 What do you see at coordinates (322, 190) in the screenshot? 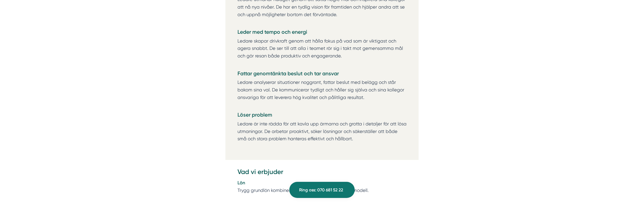
I see `a: Ring oss: 070 681 52 22` at bounding box center [322, 190].